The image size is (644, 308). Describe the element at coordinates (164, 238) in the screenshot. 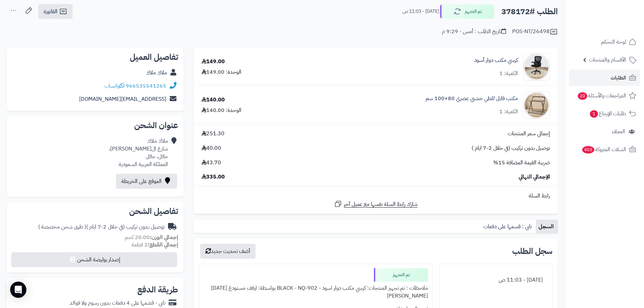

I see `strong: إجمالي الوزن:` at that location.